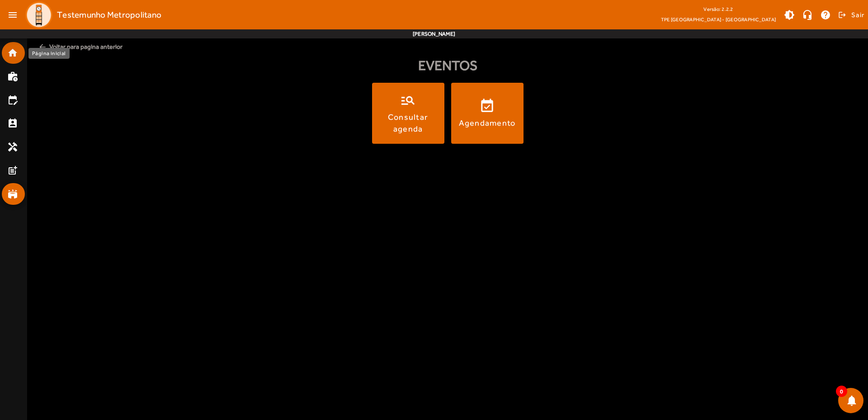 This screenshot has height=420, width=868. I want to click on button: Sair, so click(850, 15).